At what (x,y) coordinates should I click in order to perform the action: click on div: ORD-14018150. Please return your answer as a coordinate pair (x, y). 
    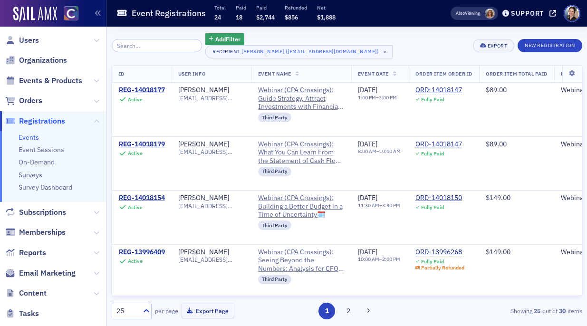
    Looking at the image, I should click on (438, 198).